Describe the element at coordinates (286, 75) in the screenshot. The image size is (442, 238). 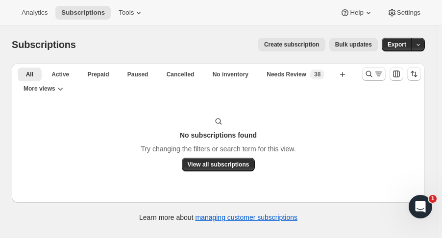
I see `span: Needs Review` at that location.